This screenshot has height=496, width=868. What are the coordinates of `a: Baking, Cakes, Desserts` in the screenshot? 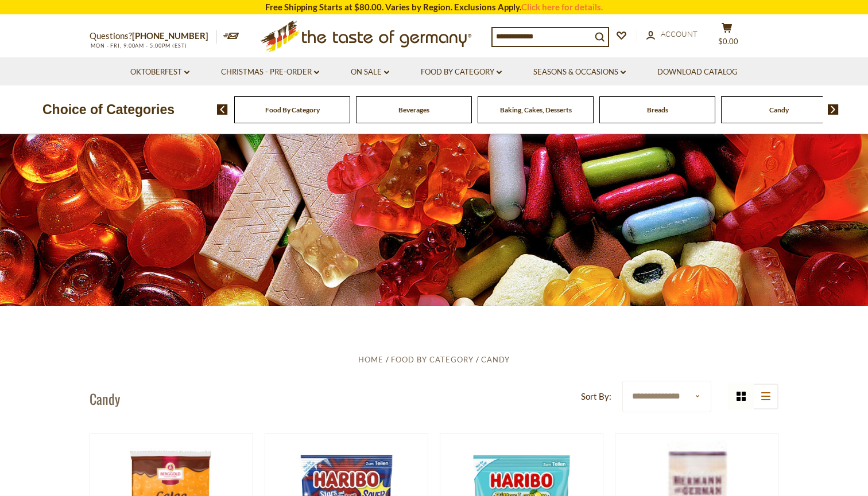 It's located at (535, 109).